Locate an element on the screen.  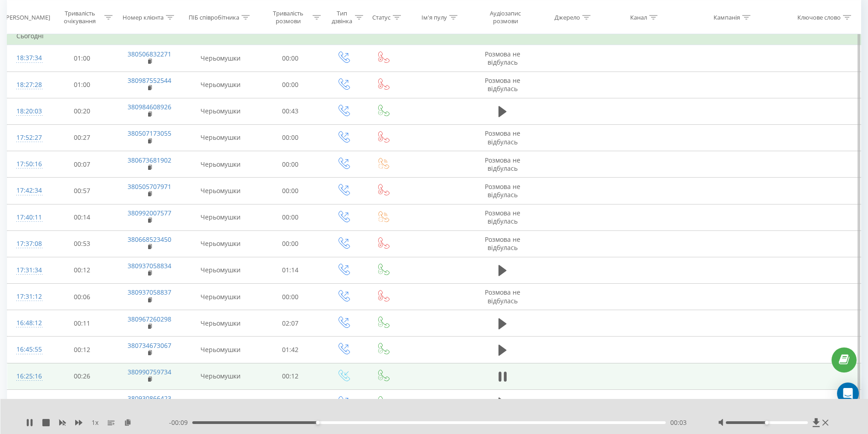
div: Номер клієнта is located at coordinates (143, 17).